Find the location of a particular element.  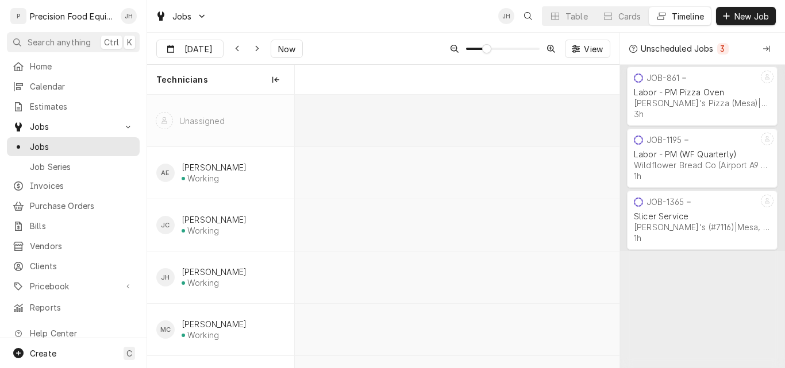

div: Labor - PM Pizza Oven is located at coordinates (702, 92).